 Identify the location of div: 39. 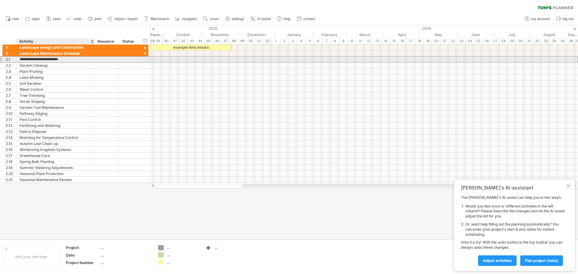
(158, 41).